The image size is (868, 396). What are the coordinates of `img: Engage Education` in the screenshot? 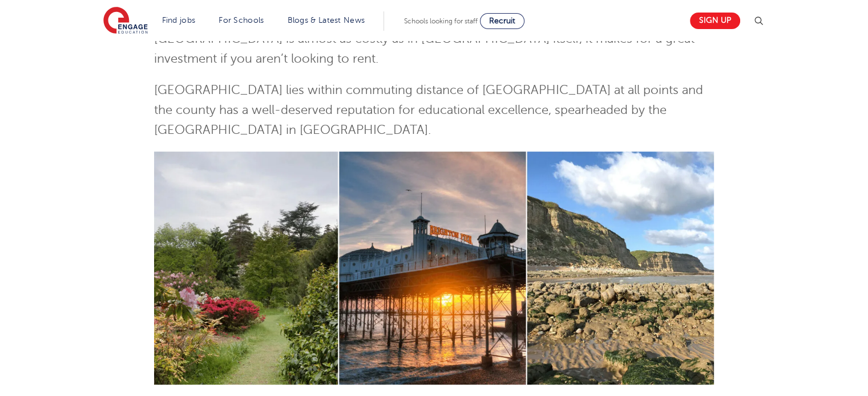 It's located at (125, 21).